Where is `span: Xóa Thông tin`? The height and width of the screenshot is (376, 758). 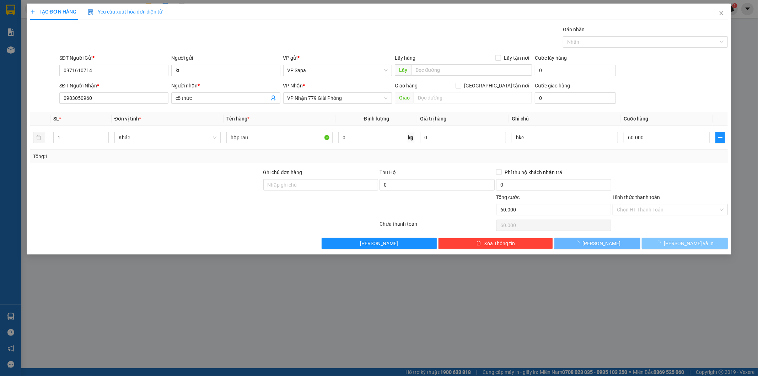
span: Xóa Thông tin is located at coordinates (499, 243).